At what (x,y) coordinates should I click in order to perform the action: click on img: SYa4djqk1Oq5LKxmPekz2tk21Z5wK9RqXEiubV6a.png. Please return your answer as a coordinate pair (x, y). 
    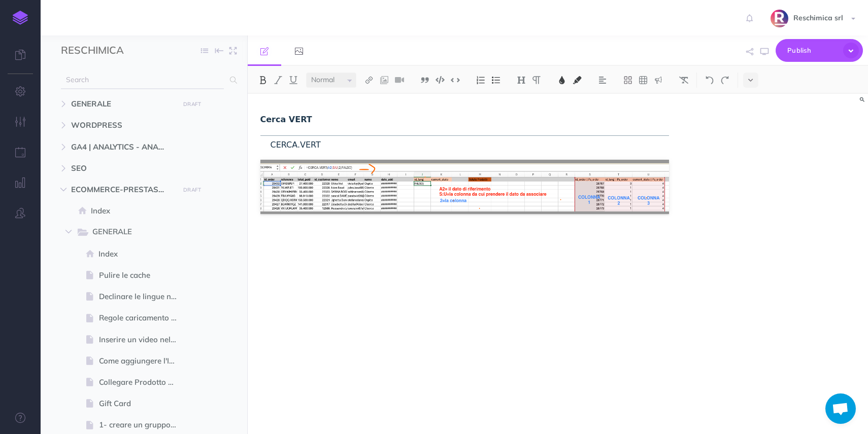
    Looking at the image, I should click on (778, 18).